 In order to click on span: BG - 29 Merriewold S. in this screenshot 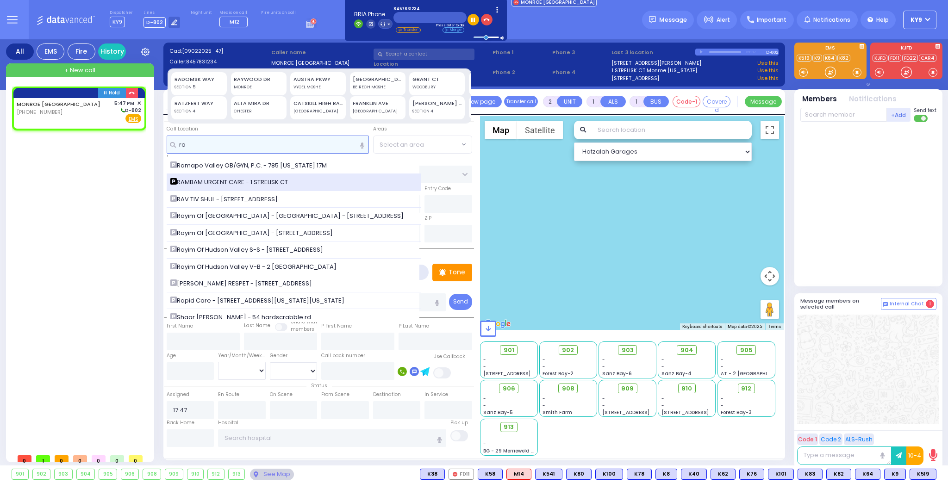, I will do `click(509, 451)`.